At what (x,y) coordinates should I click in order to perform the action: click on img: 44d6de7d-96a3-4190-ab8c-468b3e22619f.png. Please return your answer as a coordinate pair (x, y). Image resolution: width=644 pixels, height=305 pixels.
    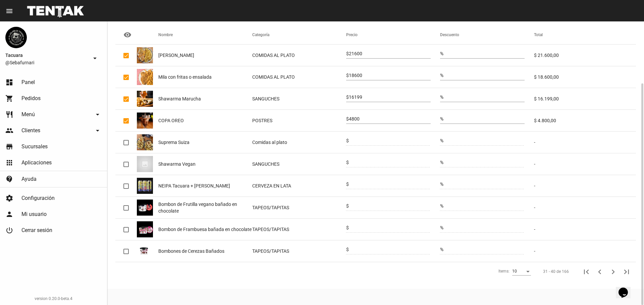
    Looking at the image, I should click on (145, 230).